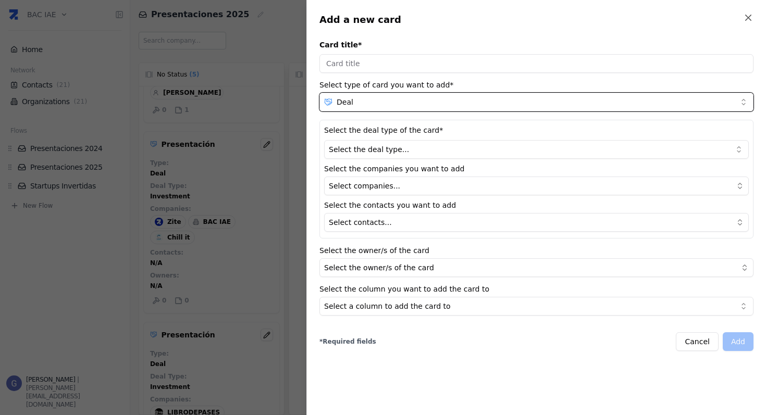  I want to click on span: Select the owner/s of the card, so click(379, 268).